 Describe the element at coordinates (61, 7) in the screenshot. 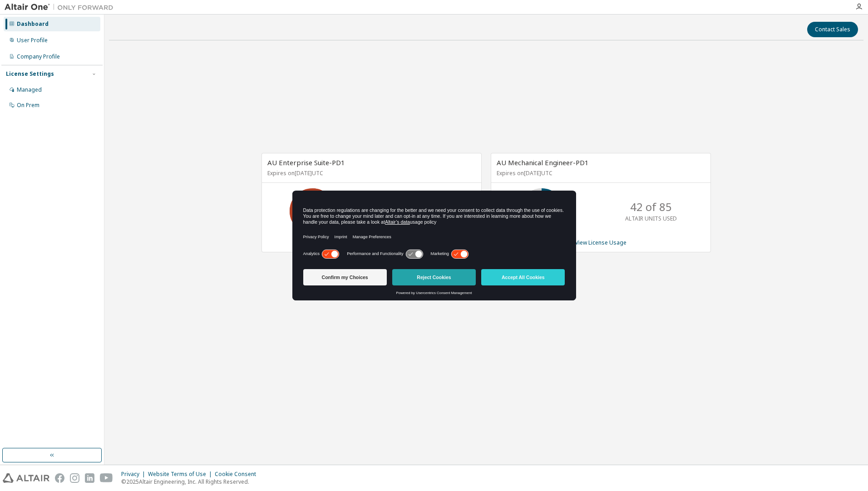

I see `img: Altair One` at that location.